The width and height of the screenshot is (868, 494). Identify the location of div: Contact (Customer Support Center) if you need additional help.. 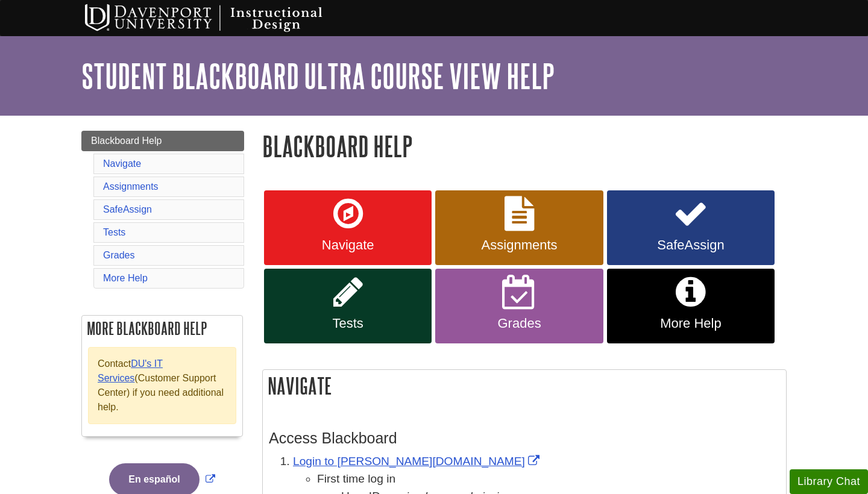
(162, 386).